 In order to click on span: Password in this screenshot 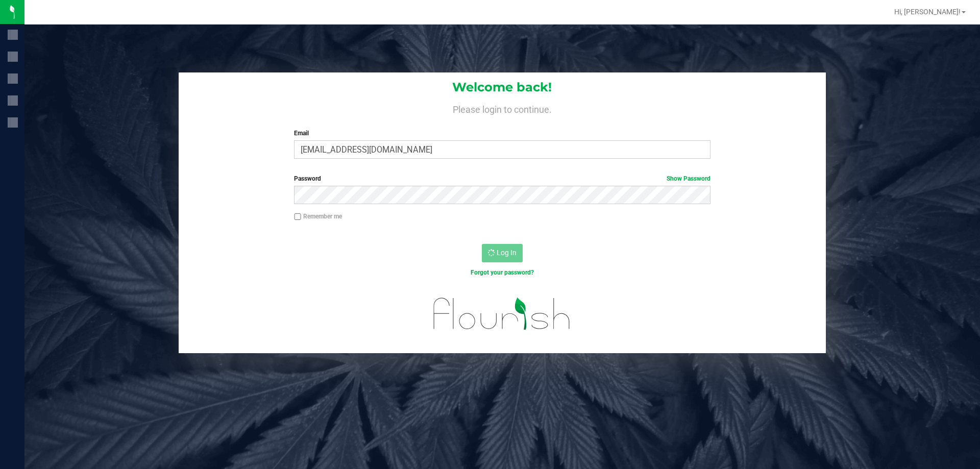, I will do `click(307, 179)`.